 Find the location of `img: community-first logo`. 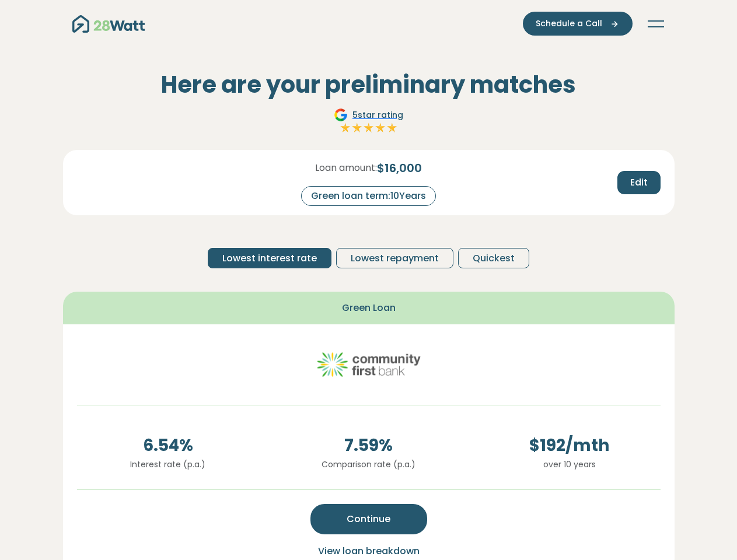

img: community-first logo is located at coordinates (369, 365).